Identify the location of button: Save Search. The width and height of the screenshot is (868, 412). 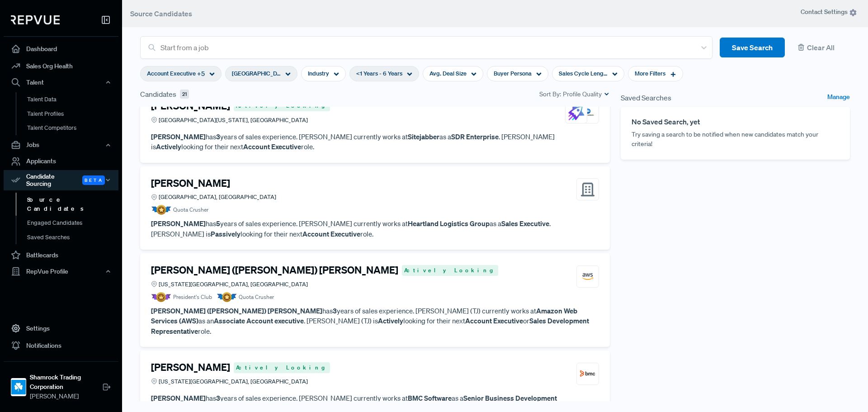
(753, 47).